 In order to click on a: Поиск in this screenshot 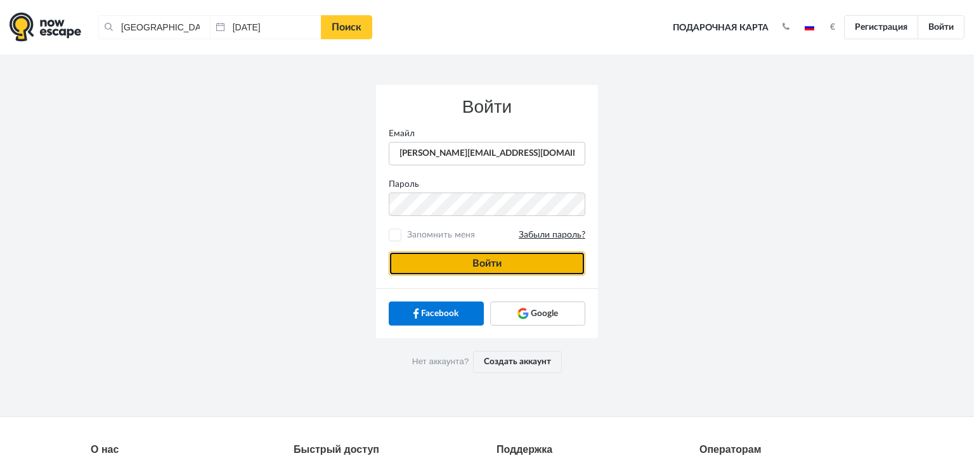, I will do `click(346, 27)`.